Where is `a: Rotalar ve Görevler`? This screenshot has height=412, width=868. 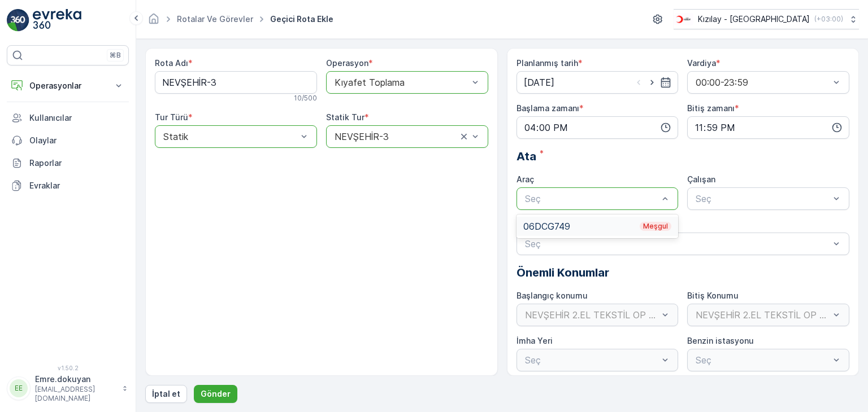
a: Rotalar ve Görevler is located at coordinates (214, 18).